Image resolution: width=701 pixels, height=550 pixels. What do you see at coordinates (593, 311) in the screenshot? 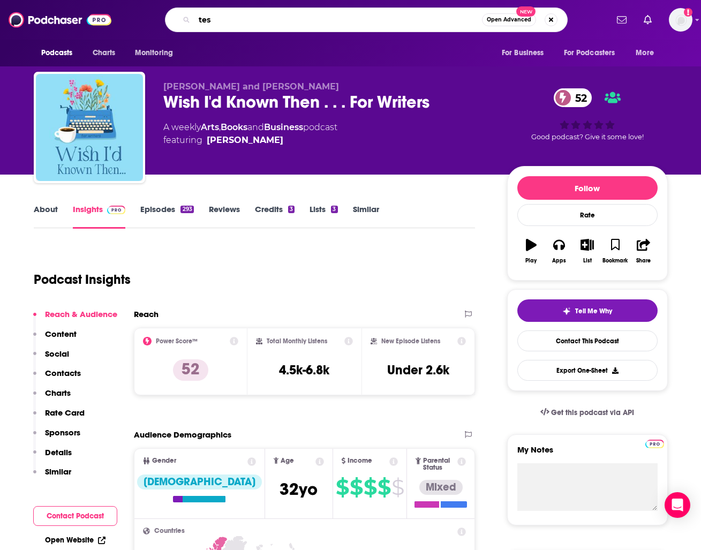
I see `span: Tell Me Why` at bounding box center [593, 311].